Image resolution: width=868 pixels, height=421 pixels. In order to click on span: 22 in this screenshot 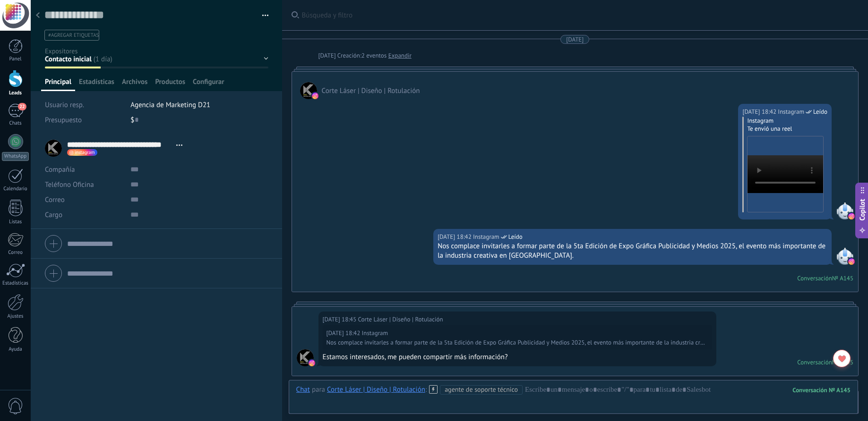, I will do `click(22, 107)`.